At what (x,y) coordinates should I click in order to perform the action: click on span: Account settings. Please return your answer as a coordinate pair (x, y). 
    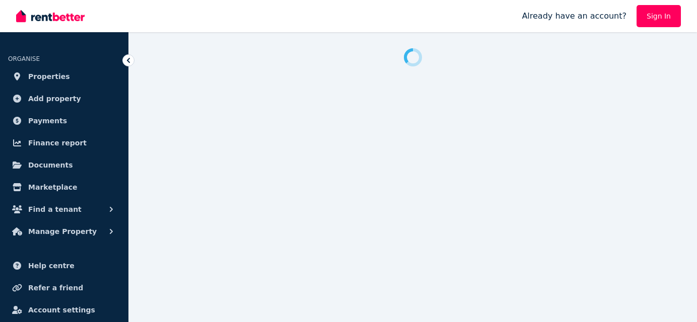
    Looking at the image, I should click on (61, 310).